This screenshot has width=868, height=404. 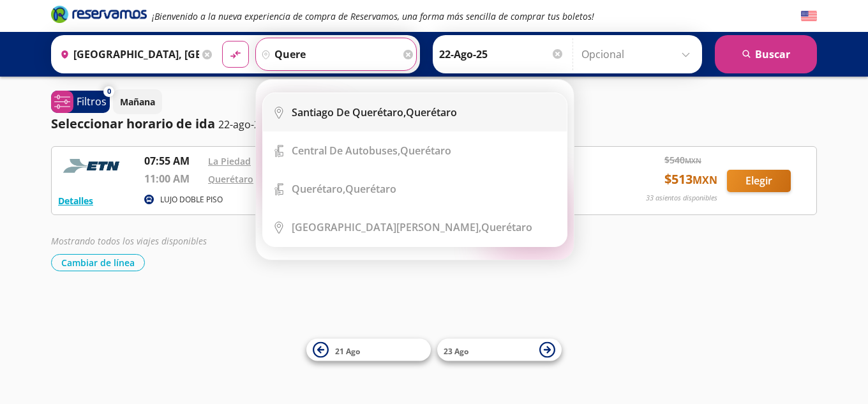 What do you see at coordinates (683, 159) in the screenshot?
I see `span: $ 540` at bounding box center [683, 159].